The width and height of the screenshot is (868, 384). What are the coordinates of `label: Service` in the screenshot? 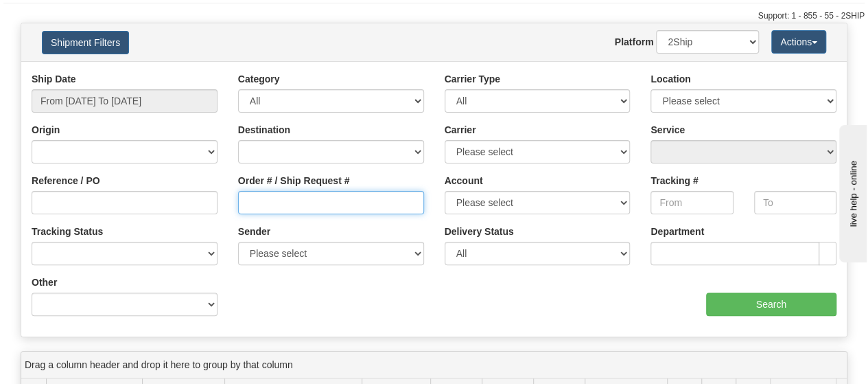 It's located at (668, 130).